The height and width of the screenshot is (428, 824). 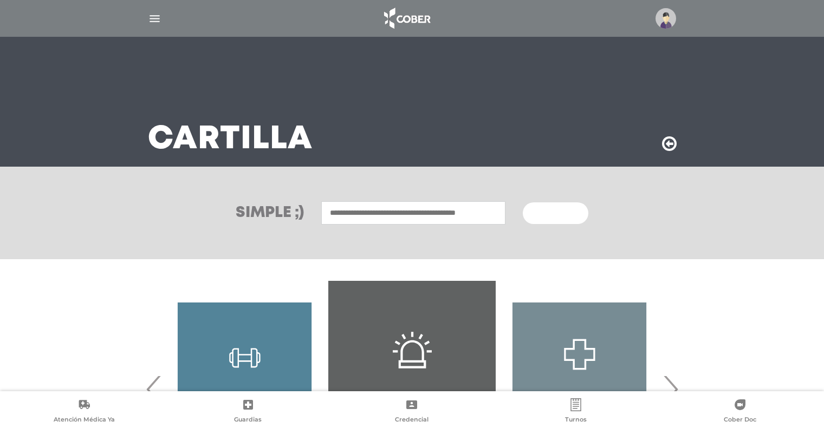 What do you see at coordinates (230, 140) in the screenshot?
I see `h3: Cartilla` at bounding box center [230, 140].